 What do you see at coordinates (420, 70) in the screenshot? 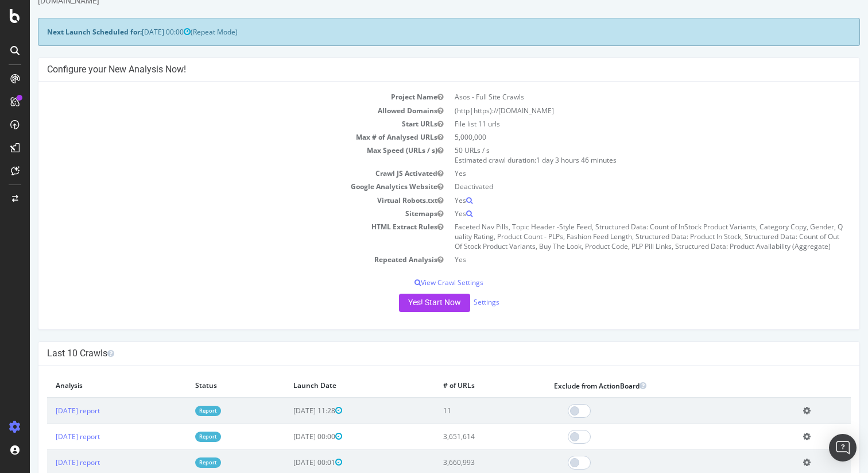
I see `h4: Configure your New Analysis Now!` at bounding box center [420, 70].